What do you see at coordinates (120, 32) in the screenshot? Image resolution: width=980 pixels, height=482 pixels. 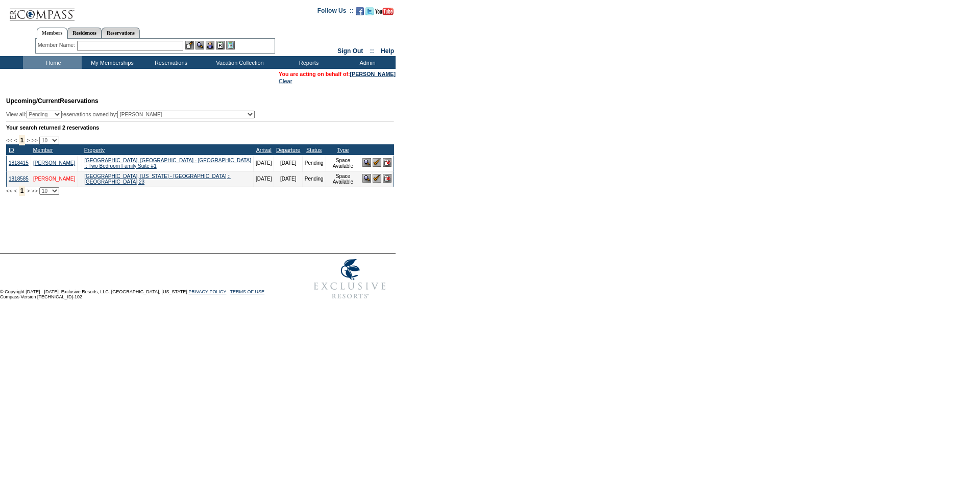 I see `a: Reservations` at bounding box center [120, 32].